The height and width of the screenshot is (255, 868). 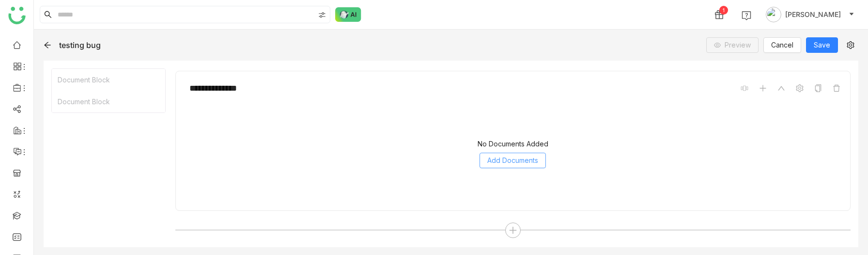 I want to click on span: Add Documents, so click(x=512, y=161).